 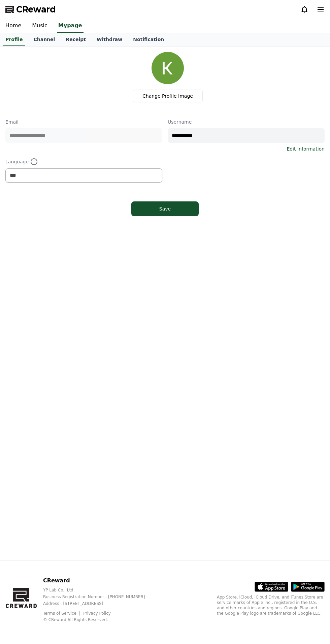 I want to click on a: Terms of Service, so click(x=62, y=614).